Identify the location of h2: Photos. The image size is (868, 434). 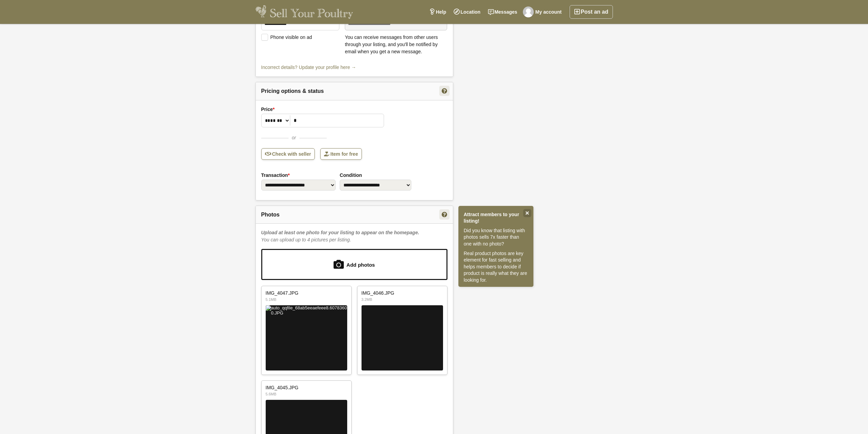
(354, 215).